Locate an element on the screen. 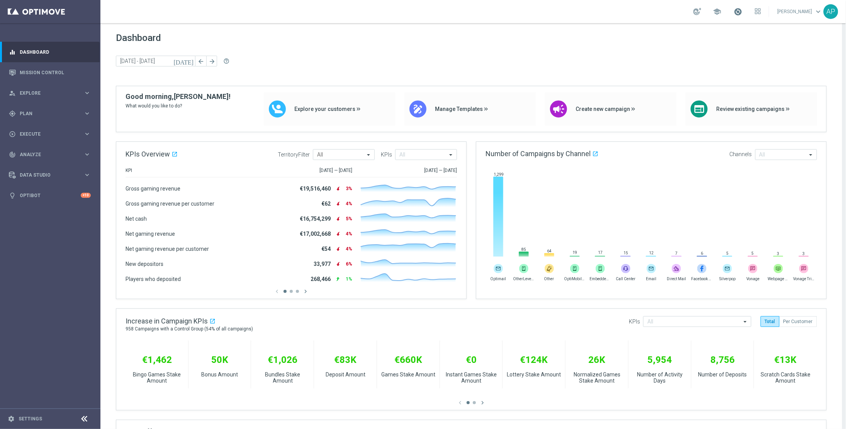 Image resolution: width=846 pixels, height=429 pixels. button: equalizer Dashboard is located at coordinates (50, 52).